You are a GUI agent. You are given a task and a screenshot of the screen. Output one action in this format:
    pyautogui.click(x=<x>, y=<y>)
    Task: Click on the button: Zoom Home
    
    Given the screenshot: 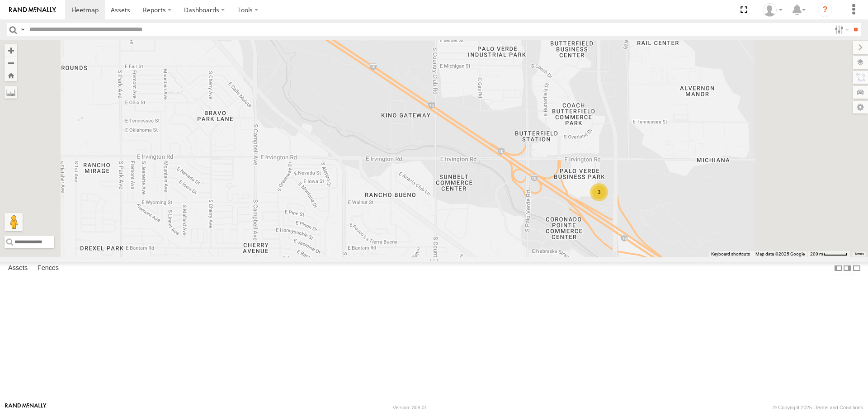 What is the action you would take?
    pyautogui.click(x=10, y=75)
    